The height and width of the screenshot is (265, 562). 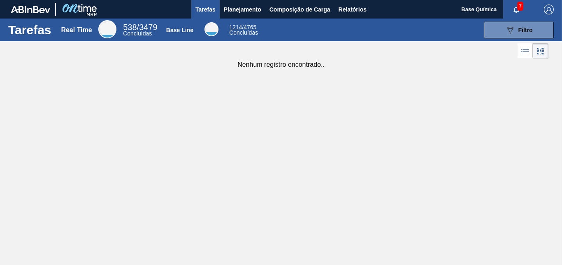 I want to click on span: Planejamento, so click(x=243, y=9).